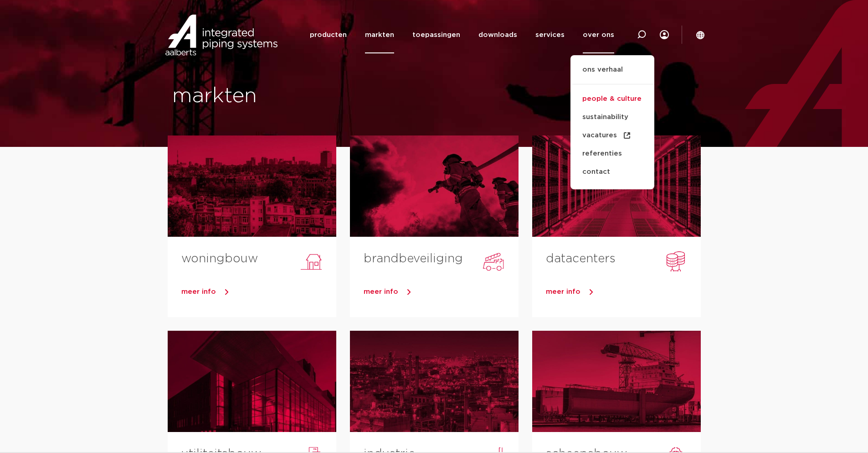  I want to click on a: contact, so click(612, 172).